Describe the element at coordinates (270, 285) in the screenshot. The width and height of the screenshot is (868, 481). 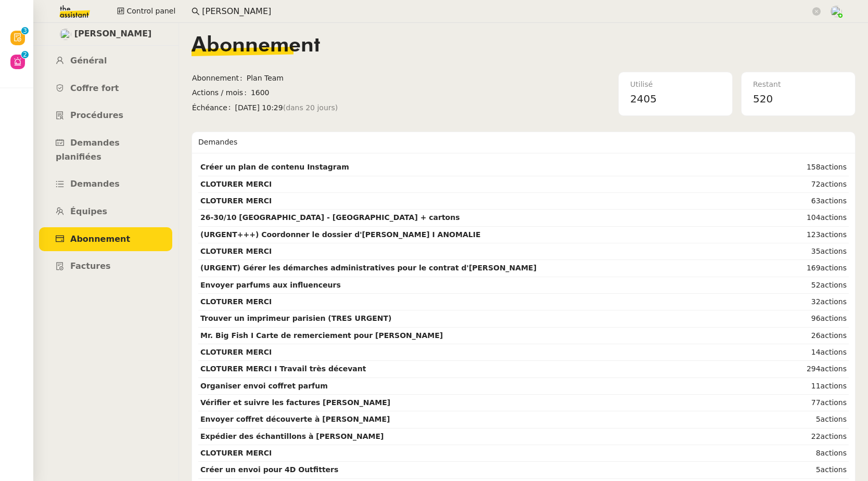
I see `strong: Envoyer parfums aux influenceurs` at that location.